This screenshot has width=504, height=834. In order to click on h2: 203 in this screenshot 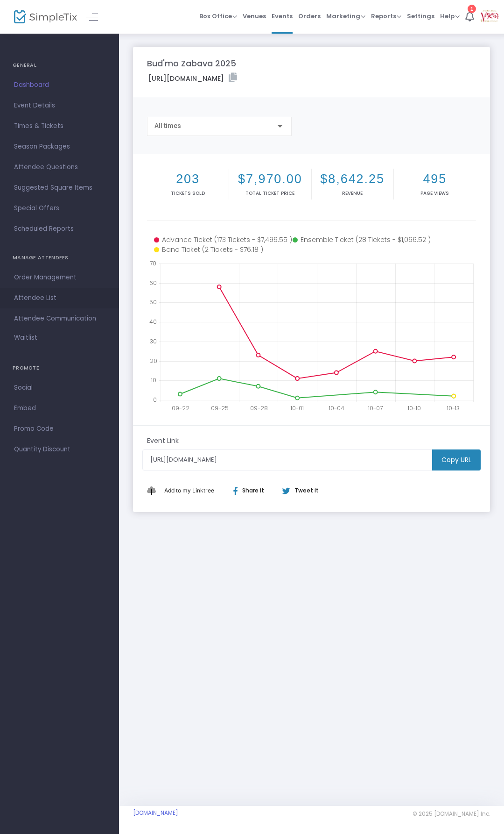, I will do `click(188, 179)`.